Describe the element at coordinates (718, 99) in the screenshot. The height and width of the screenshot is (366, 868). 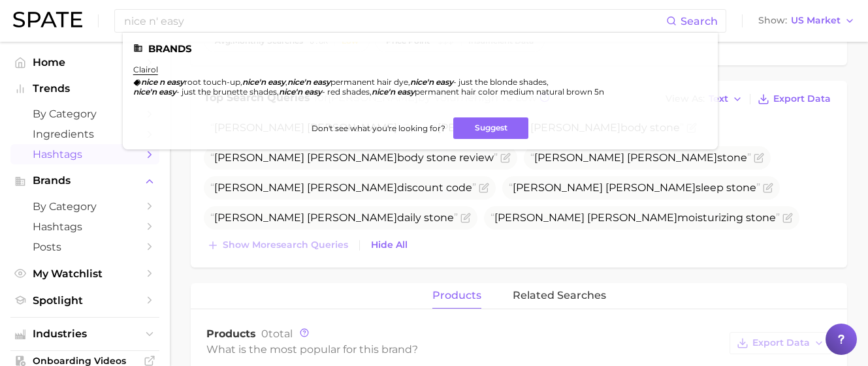
I see `span: Text` at that location.